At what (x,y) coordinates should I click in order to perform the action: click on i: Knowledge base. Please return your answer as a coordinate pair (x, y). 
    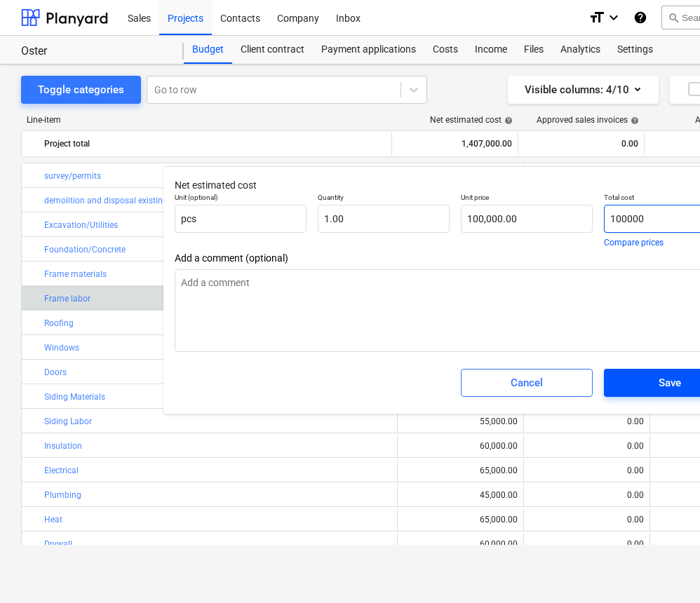
    Looking at the image, I should click on (640, 18).